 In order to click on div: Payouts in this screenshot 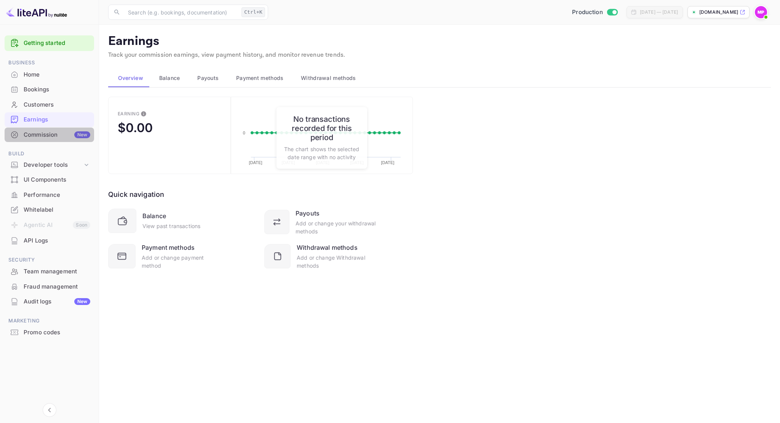, I will do `click(307, 213)`.